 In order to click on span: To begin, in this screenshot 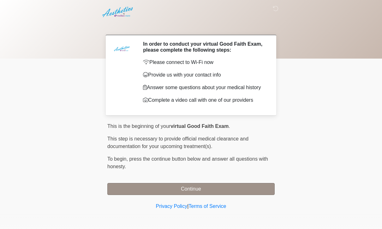, I will do `click(118, 159)`.